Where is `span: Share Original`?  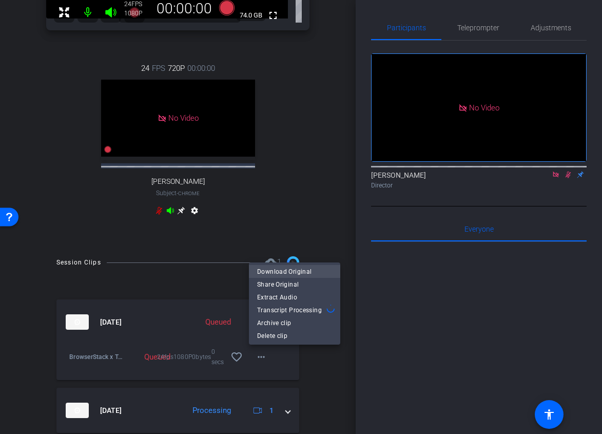 span: Share Original is located at coordinates (295, 284).